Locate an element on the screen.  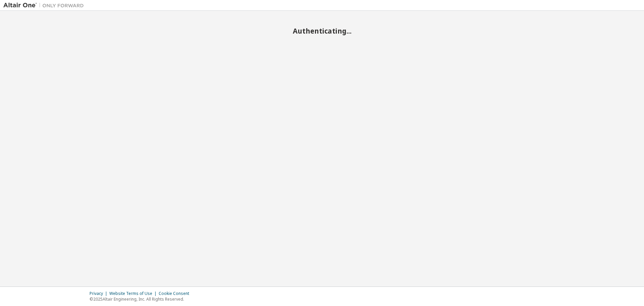
p: © 2025 Altair Engineering, Inc. All Rights Reserved. is located at coordinates (141, 299).